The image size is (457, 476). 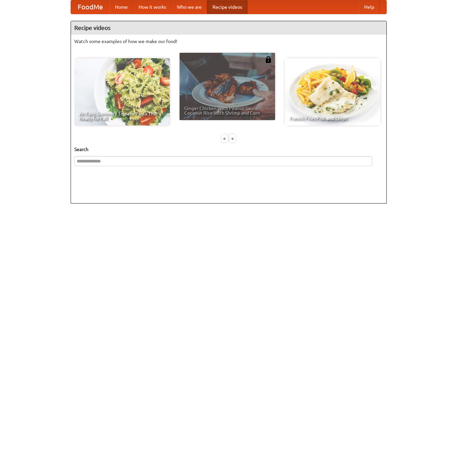 I want to click on span: French Fries Fish and Chips, so click(x=333, y=119).